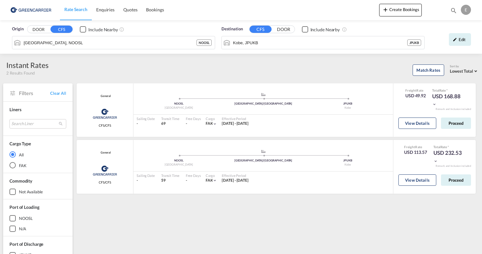 Image resolution: width=482 pixels, height=254 pixels. Describe the element at coordinates (170, 123) in the screenshot. I see `div: 69` at that location.